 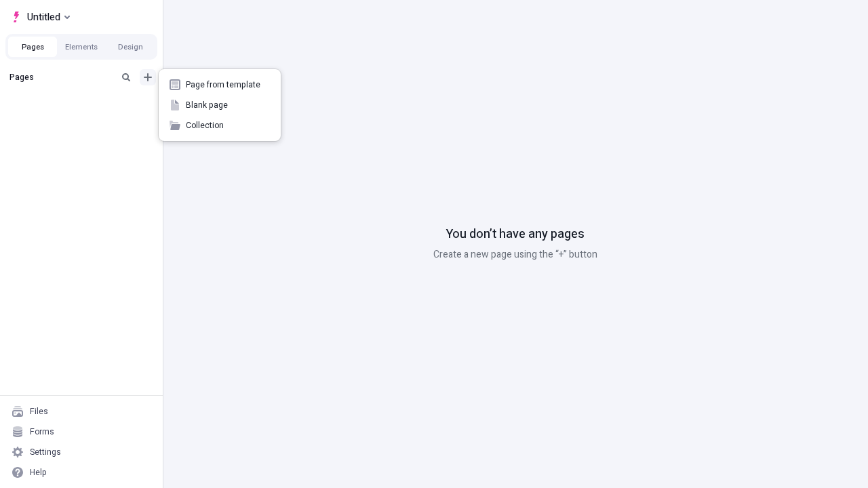 What do you see at coordinates (33, 47) in the screenshot?
I see `button: Pages` at bounding box center [33, 47].